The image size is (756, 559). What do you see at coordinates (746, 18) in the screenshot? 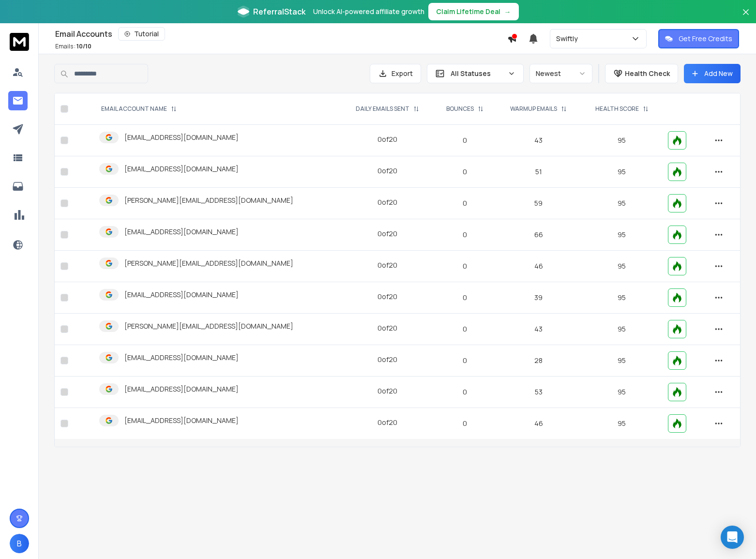
I see `button: Close banner` at bounding box center [746, 18].